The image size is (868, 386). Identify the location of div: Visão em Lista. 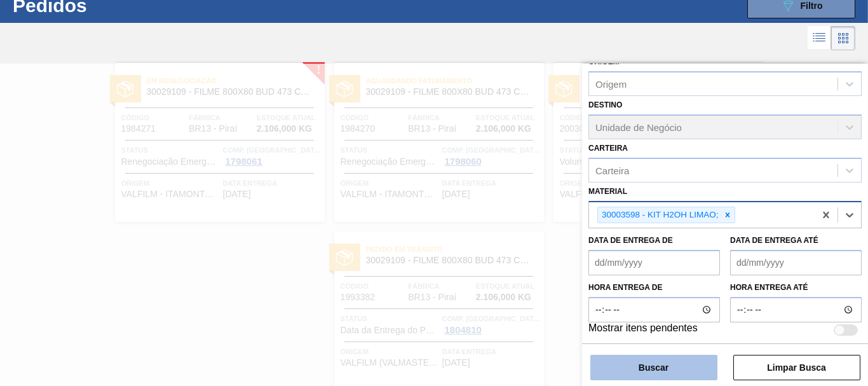
(819, 38).